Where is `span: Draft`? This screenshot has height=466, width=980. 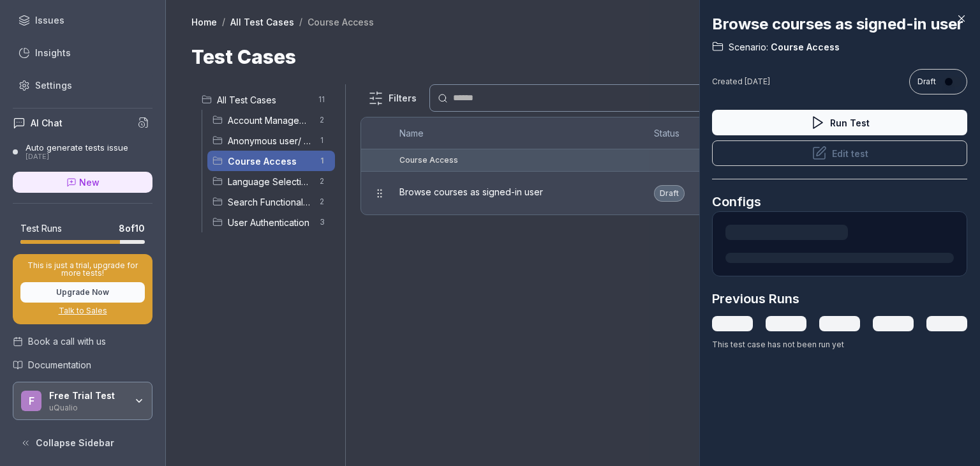 span: Draft is located at coordinates (927, 81).